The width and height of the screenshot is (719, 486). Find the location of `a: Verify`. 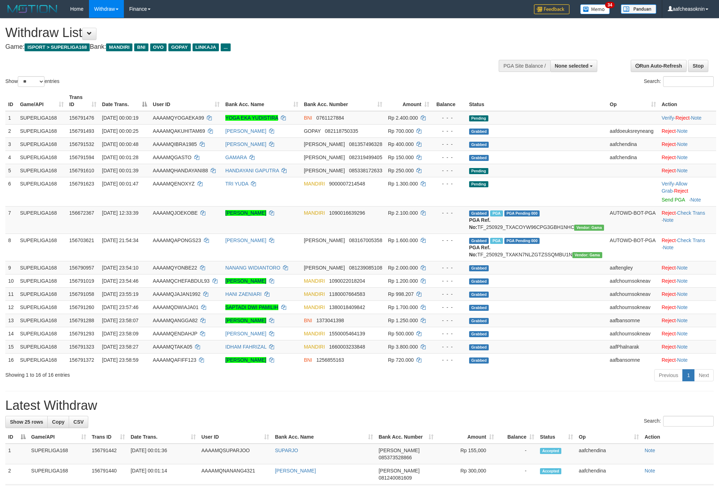

a: Verify is located at coordinates (667, 118).